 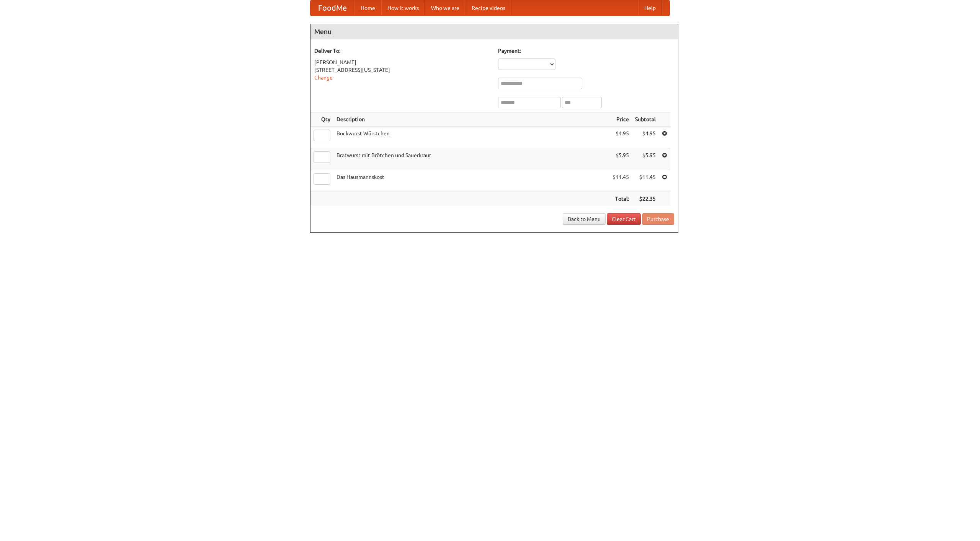 I want to click on th: Total:, so click(x=620, y=199).